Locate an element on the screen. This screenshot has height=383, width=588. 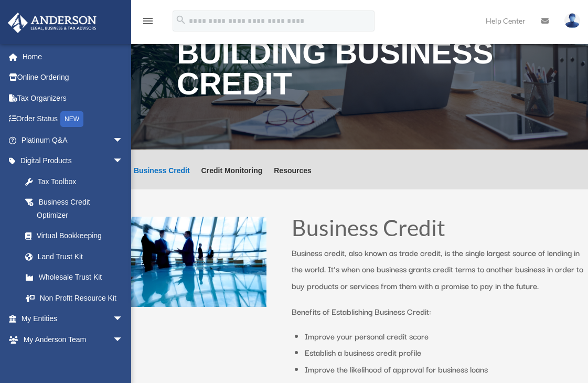
h1: Building Business Credit is located at coordinates (360, 71).